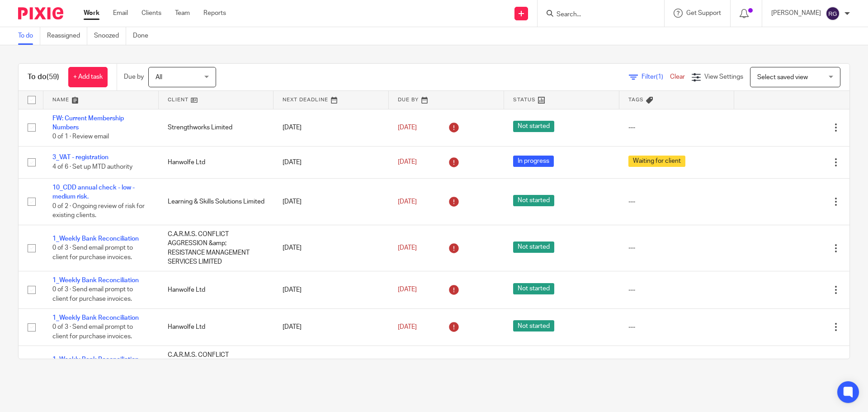 This screenshot has height=412, width=868. I want to click on img: Pixie, so click(41, 13).